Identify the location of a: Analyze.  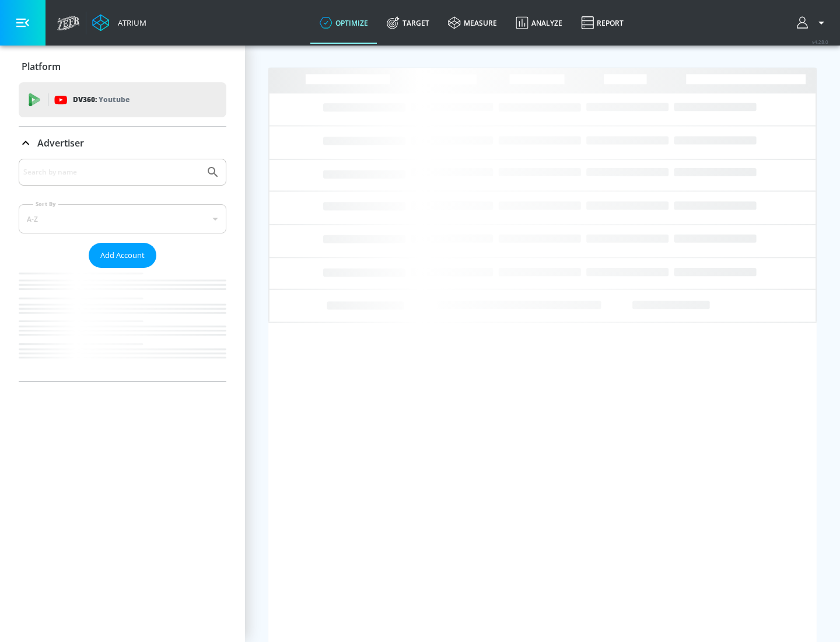
(539, 22).